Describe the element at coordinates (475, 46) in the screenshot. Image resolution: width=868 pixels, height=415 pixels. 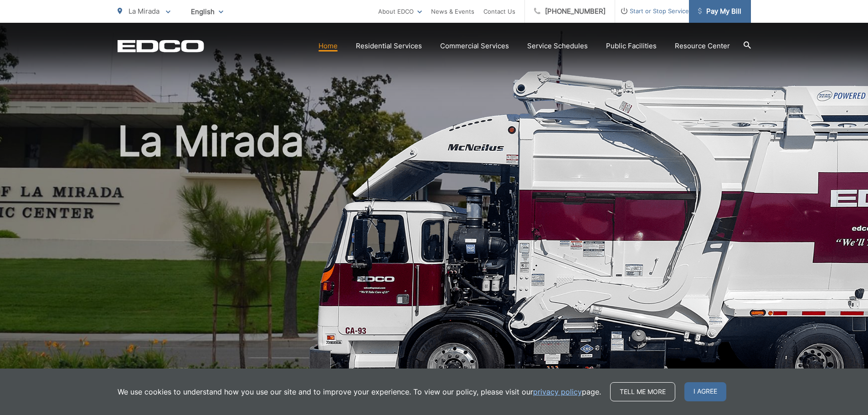
I see `a: Commercial Services` at that location.